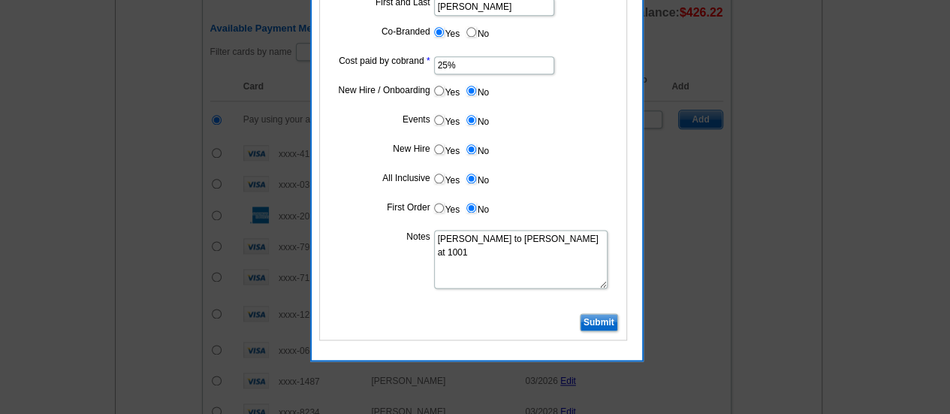 The width and height of the screenshot is (950, 414). What do you see at coordinates (380, 32) in the screenshot?
I see `label: Co-Branded` at bounding box center [380, 32].